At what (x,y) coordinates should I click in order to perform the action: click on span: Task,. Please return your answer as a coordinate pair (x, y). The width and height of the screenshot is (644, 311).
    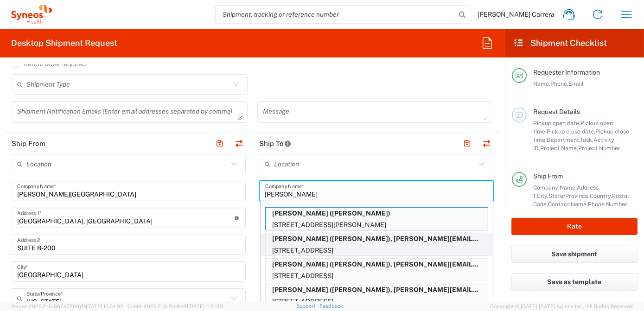
    Looking at the image, I should click on (587, 139).